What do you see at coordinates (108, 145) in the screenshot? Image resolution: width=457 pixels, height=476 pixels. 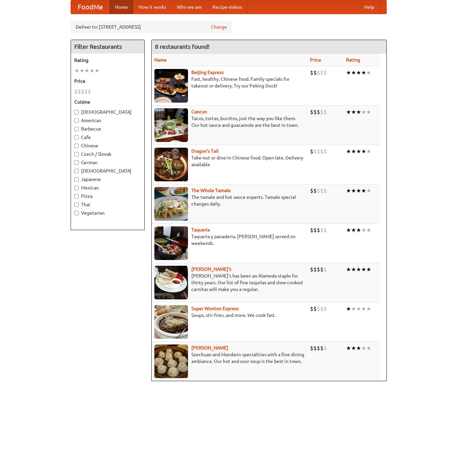 I see `label: Chinese` at bounding box center [108, 145].